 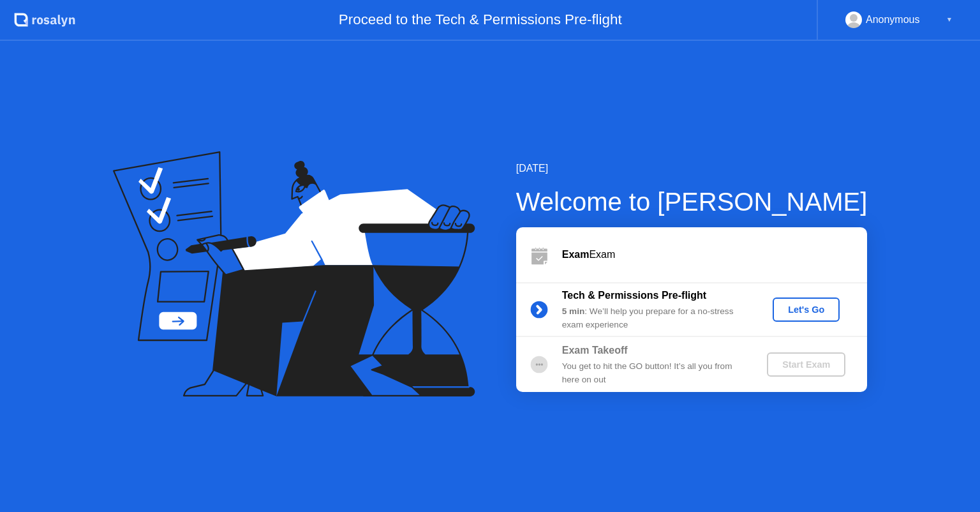 I want to click on div: Start Exam, so click(x=806, y=364).